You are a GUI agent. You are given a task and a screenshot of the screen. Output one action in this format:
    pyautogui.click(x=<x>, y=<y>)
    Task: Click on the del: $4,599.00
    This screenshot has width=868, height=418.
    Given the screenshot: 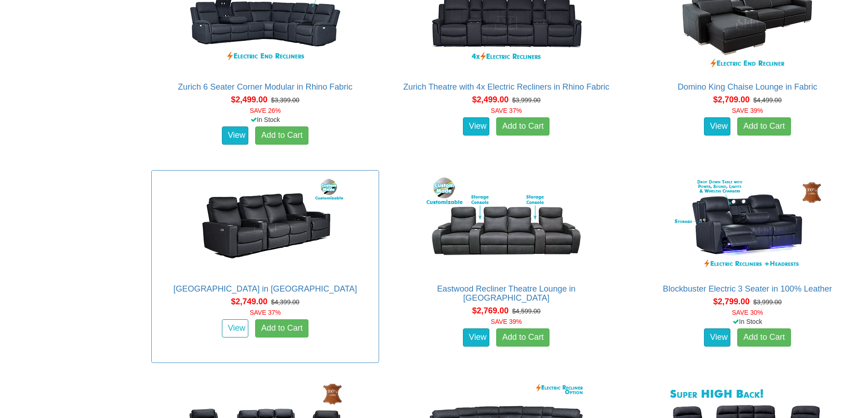 What is the action you would take?
    pyautogui.click(x=526, y=311)
    